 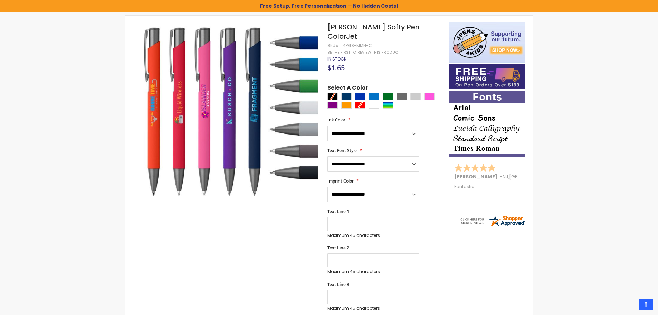 What do you see at coordinates (360, 96) in the screenshot?
I see `div: Blue` at bounding box center [360, 96].